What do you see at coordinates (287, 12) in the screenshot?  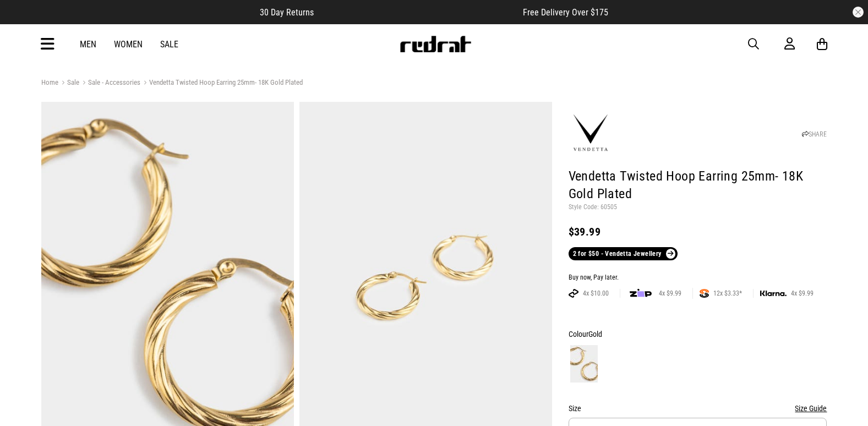 I see `span: 30 Day Returns` at bounding box center [287, 12].